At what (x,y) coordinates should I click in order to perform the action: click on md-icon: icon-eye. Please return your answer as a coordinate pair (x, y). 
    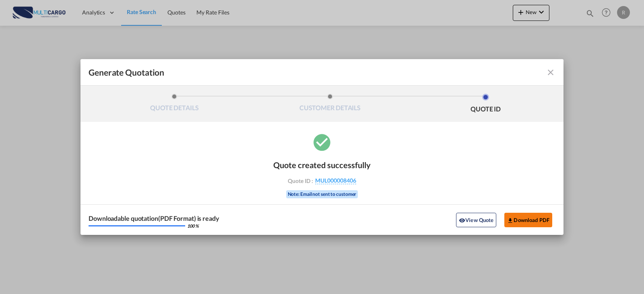
    Looking at the image, I should click on (462, 220).